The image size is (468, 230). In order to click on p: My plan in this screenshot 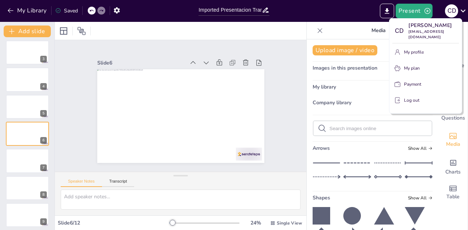, I will do `click(411, 68)`.